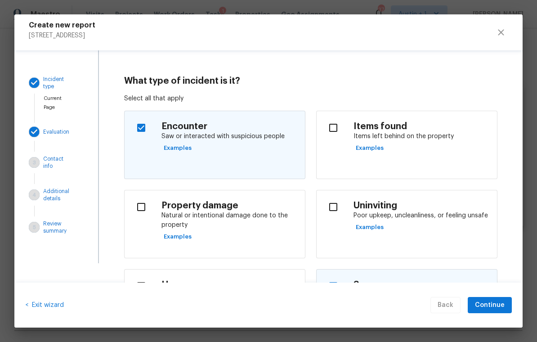 Image resolution: width=537 pixels, height=342 pixels. I want to click on p: Additional details, so click(58, 195).